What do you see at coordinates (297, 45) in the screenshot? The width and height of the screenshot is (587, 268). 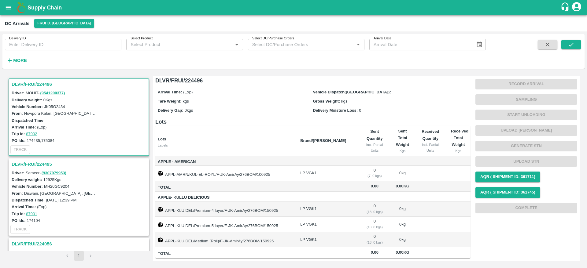 I see `input: Select DC/Purchase Orders` at bounding box center [297, 45].